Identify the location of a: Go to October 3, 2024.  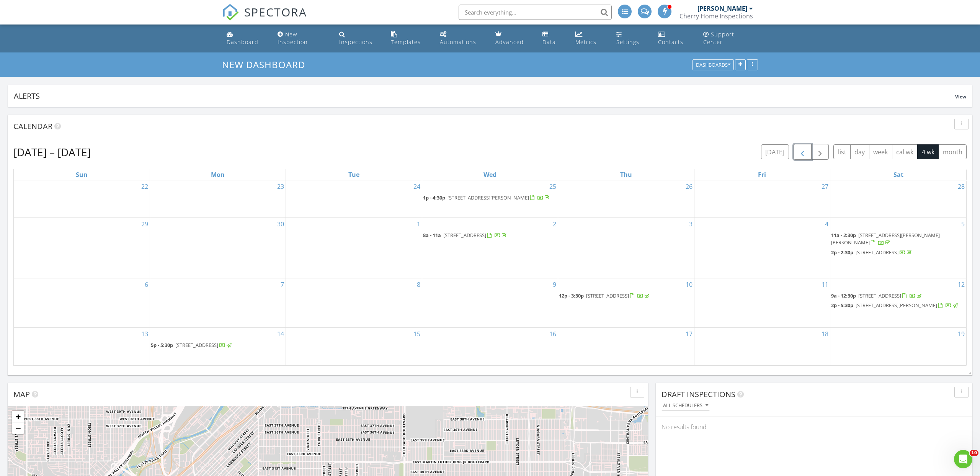
(690, 224).